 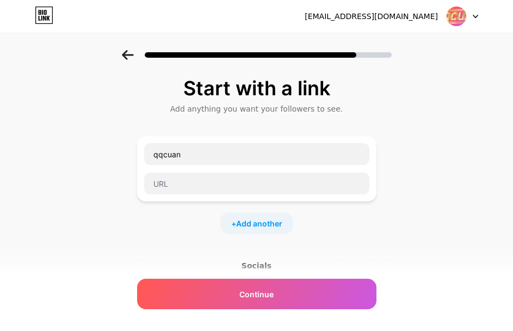 I want to click on span: Add another, so click(x=259, y=223).